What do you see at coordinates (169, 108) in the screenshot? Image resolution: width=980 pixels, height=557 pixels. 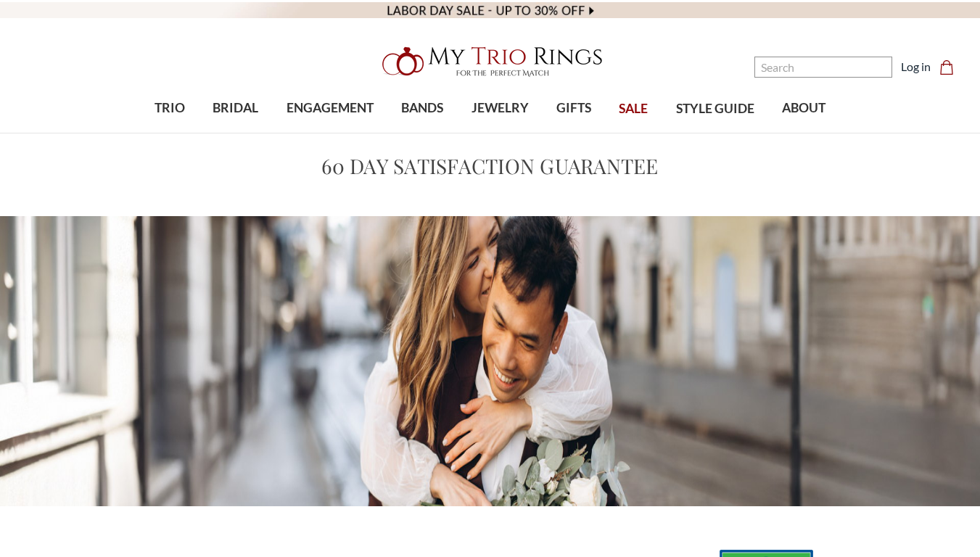 I see `span: TRIO` at bounding box center [169, 108].